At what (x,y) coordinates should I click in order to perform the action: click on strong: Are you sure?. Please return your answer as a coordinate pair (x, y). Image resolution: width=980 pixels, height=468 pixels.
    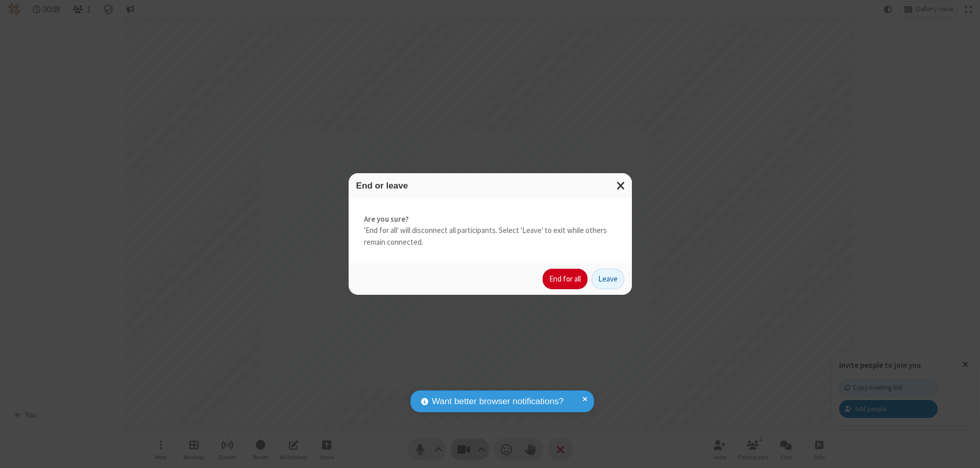
    Looking at the image, I should click on (490, 219).